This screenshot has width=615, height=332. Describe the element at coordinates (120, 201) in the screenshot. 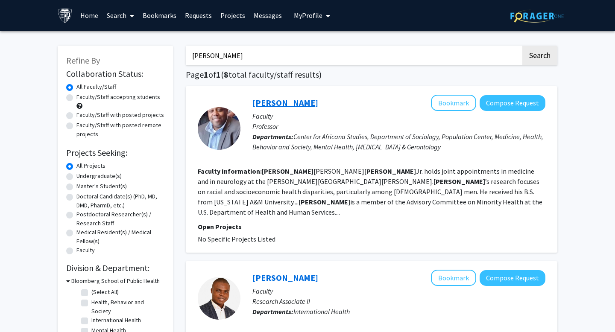

I see `label: Doctoral Candidate(s) (PhD, MD, DMD, PharmD, etc.)` at that location.